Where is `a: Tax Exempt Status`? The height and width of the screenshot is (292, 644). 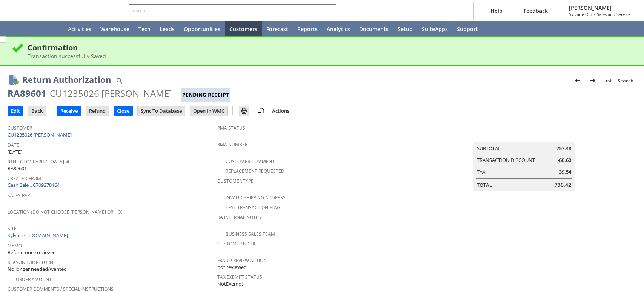
a: Tax Exempt Status is located at coordinates (240, 276).